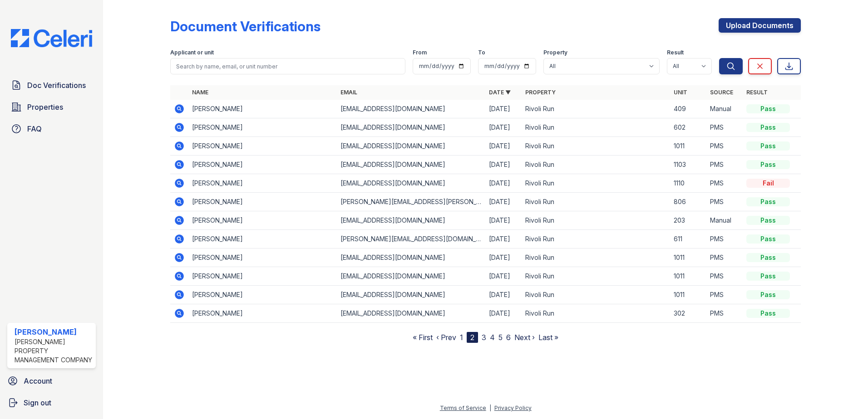  What do you see at coordinates (52, 128) in the screenshot?
I see `a: FAQ` at bounding box center [52, 128].